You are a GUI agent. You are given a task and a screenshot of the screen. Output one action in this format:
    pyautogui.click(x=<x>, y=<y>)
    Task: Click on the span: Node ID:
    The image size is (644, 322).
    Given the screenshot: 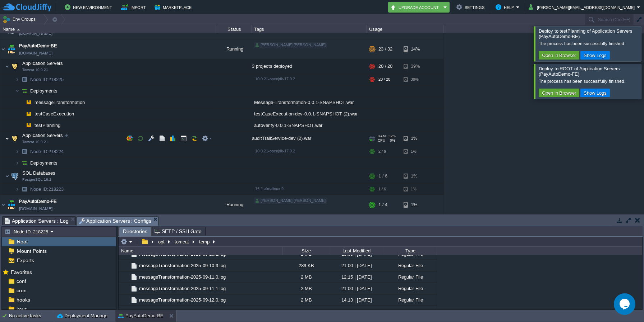 What is the action you would take?
    pyautogui.click(x=39, y=152)
    